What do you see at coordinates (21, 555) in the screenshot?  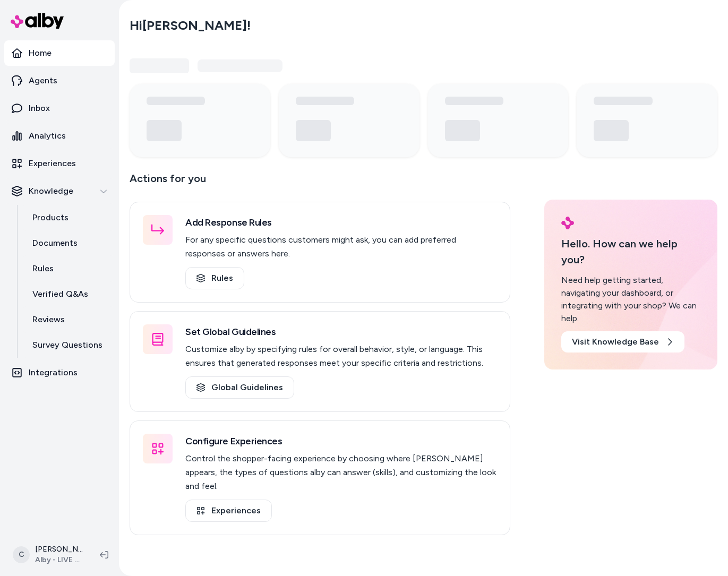 I see `span: C` at bounding box center [21, 555].